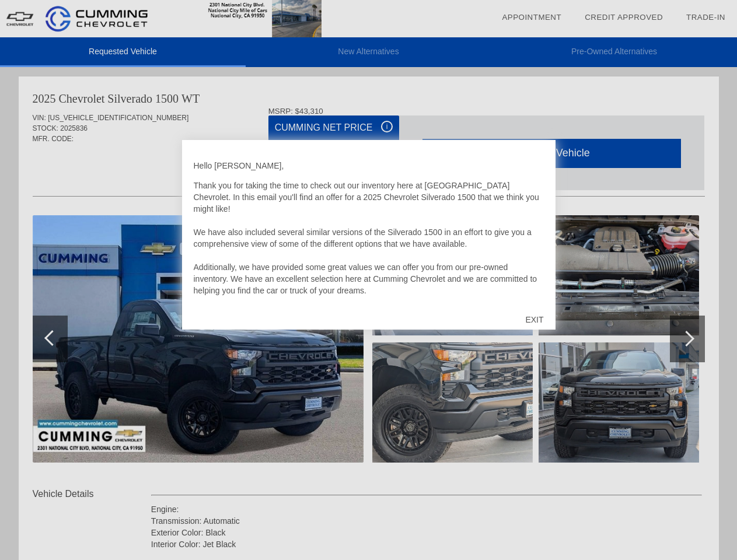  Describe the element at coordinates (624, 17) in the screenshot. I see `a: Credit Approved` at that location.